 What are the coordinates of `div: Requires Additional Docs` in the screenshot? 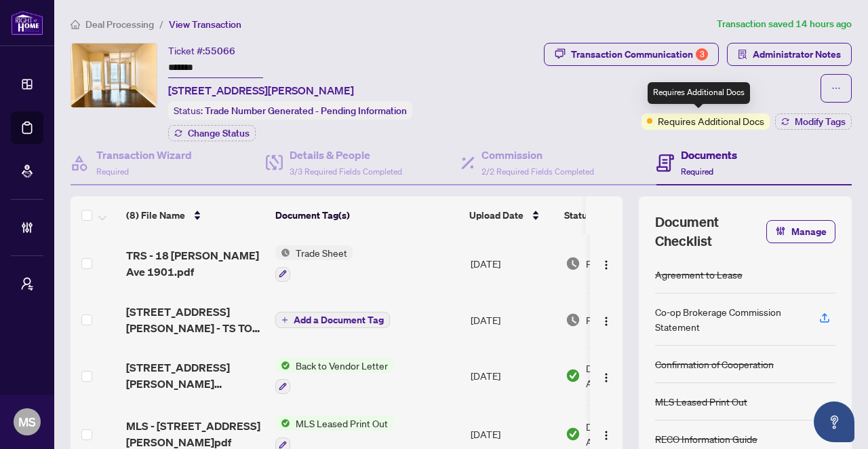 It's located at (699, 93).